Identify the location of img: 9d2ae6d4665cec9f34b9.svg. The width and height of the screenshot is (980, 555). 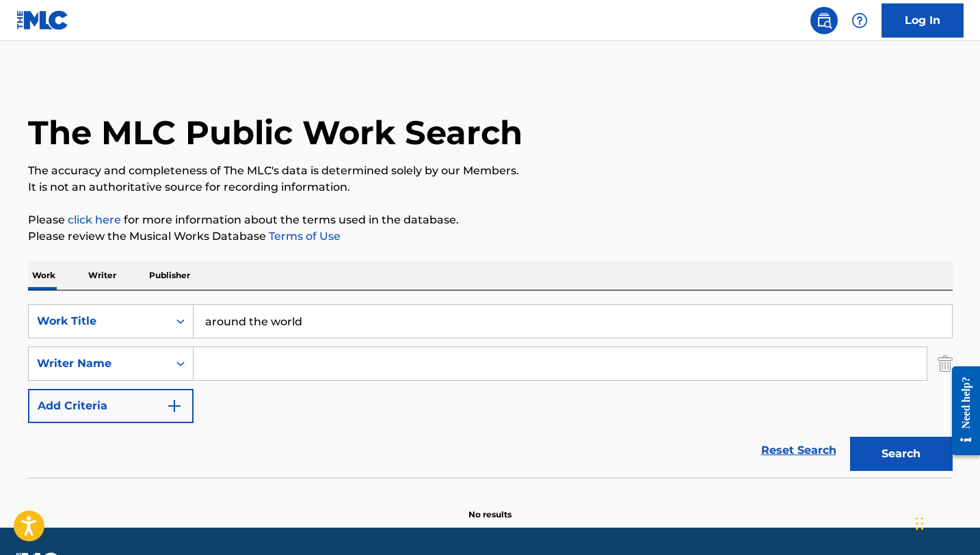
(174, 406).